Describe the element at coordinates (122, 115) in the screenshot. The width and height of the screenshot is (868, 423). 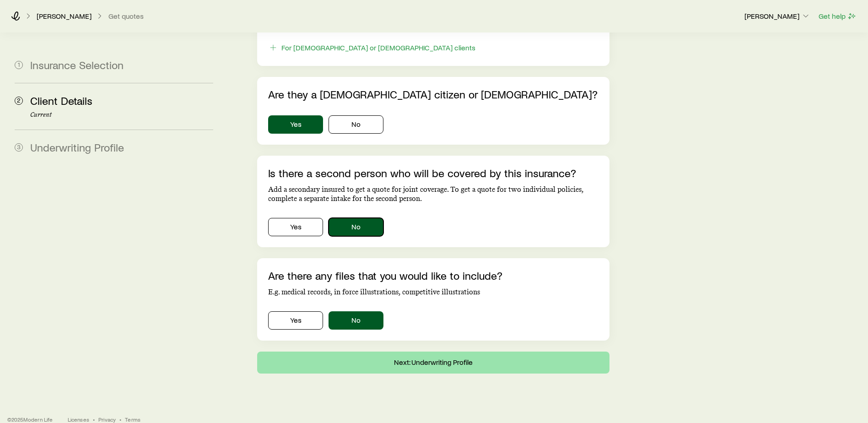
I see `p: Current` at that location.